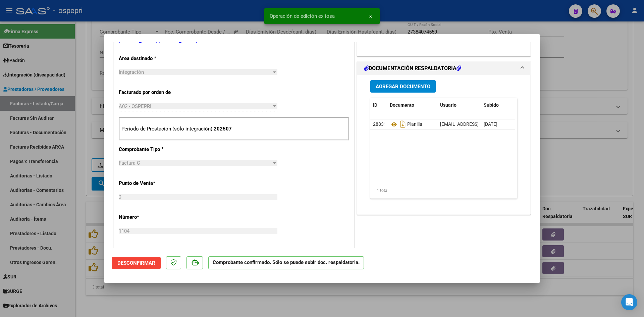 This screenshot has height=317, width=644. Describe the element at coordinates (130, 163) in the screenshot. I see `span: Factura C` at that location.